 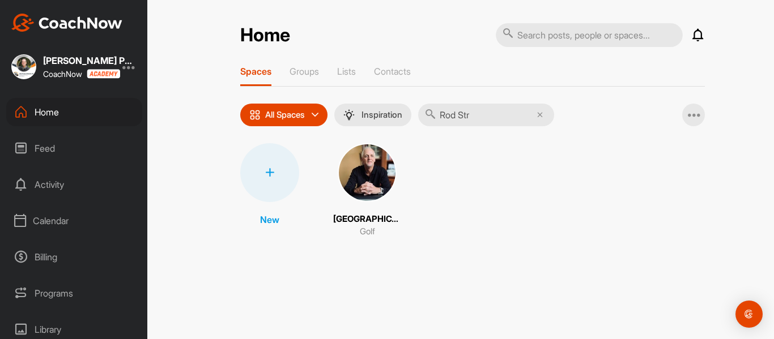 What do you see at coordinates (346, 71) in the screenshot?
I see `p: Lists` at bounding box center [346, 71].